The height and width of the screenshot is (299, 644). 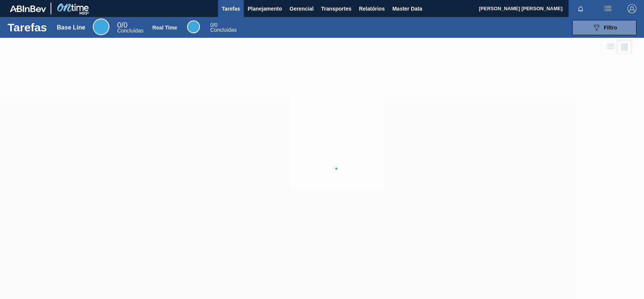 What do you see at coordinates (231, 9) in the screenshot?
I see `span: Tarefas` at bounding box center [231, 9].